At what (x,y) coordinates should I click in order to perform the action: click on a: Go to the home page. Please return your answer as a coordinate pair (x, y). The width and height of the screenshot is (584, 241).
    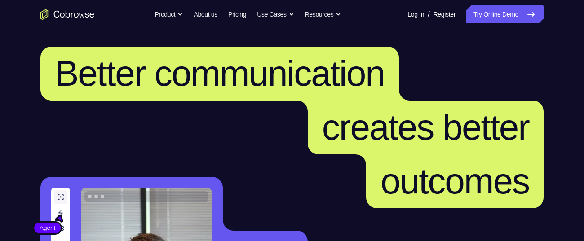
    Looking at the image, I should click on (67, 14).